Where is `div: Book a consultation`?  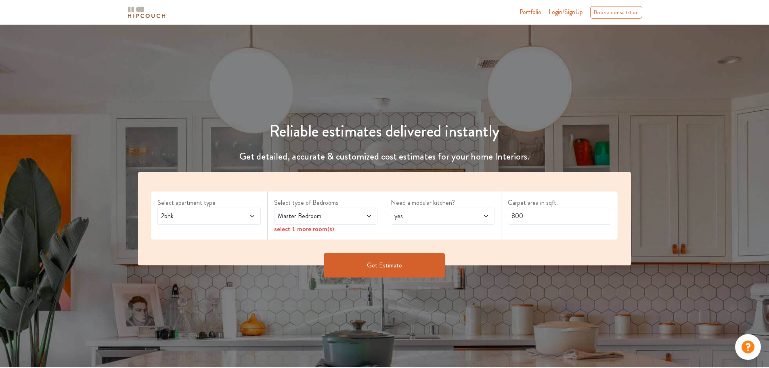
div: Book a consultation is located at coordinates (616, 12).